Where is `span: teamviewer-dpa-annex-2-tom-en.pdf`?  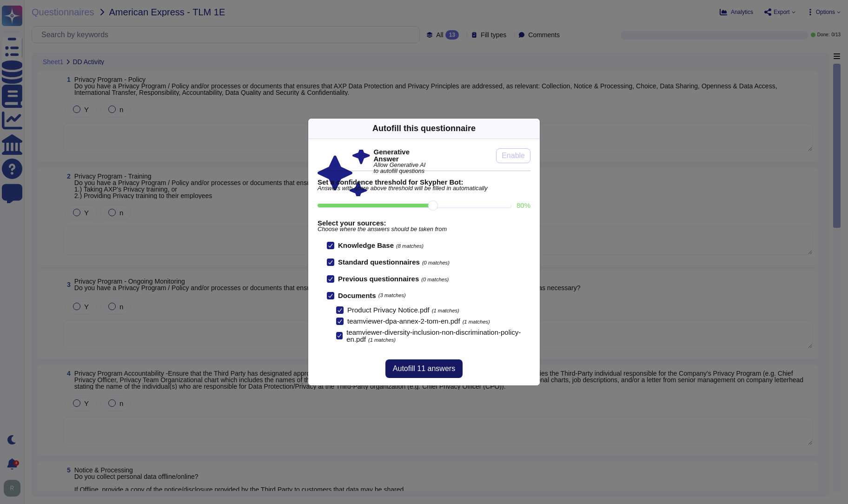 span: teamviewer-dpa-annex-2-tom-en.pdf is located at coordinates (404, 321).